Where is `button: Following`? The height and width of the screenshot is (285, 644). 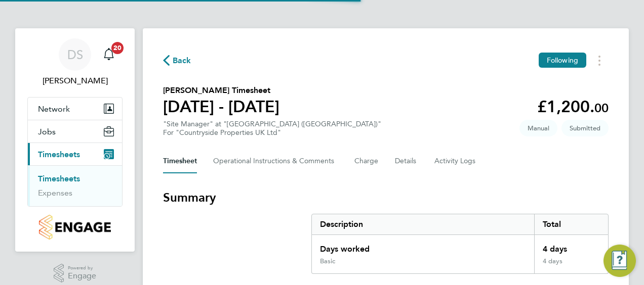 button: Following is located at coordinates (562, 60).